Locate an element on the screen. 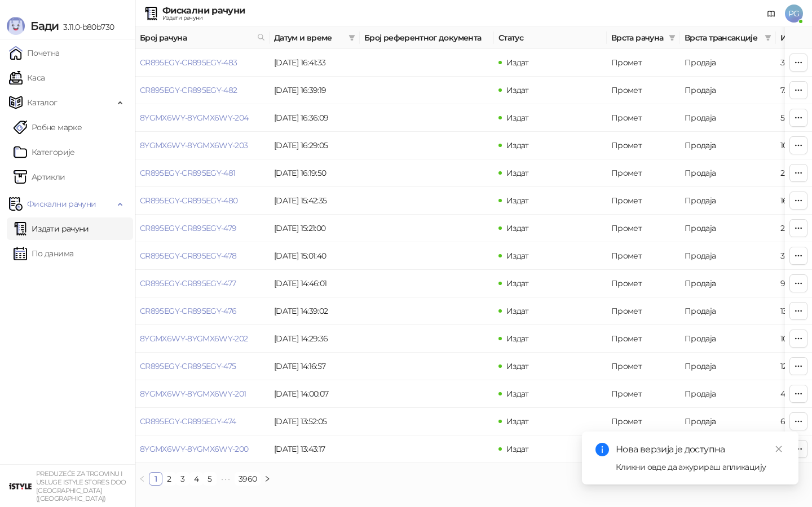 The image size is (812, 507). td: 8YGMX6WY-8YGMX6WY-203 is located at coordinates (203, 146).